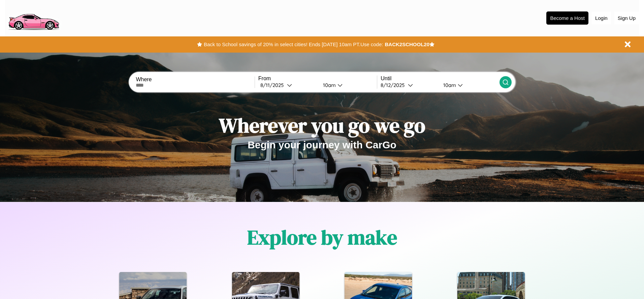 This screenshot has height=299, width=644. What do you see at coordinates (322, 237) in the screenshot?
I see `h1: Explore by make` at bounding box center [322, 237].